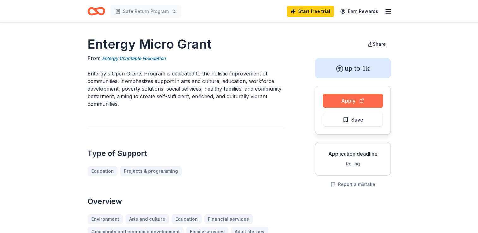 This screenshot has height=233, width=478. I want to click on a: Education, so click(102, 171).